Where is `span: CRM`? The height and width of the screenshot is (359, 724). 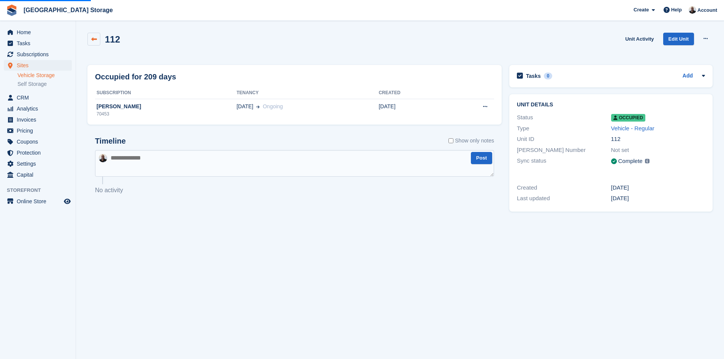 span: CRM is located at coordinates (40, 98).